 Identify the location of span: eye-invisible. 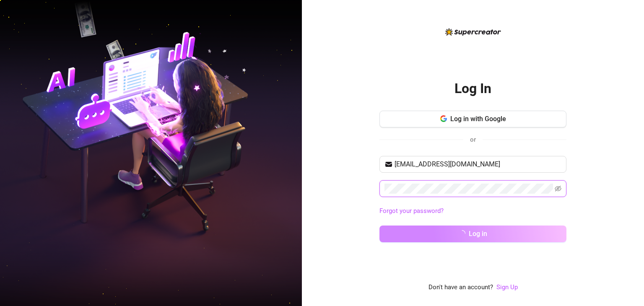
(558, 188).